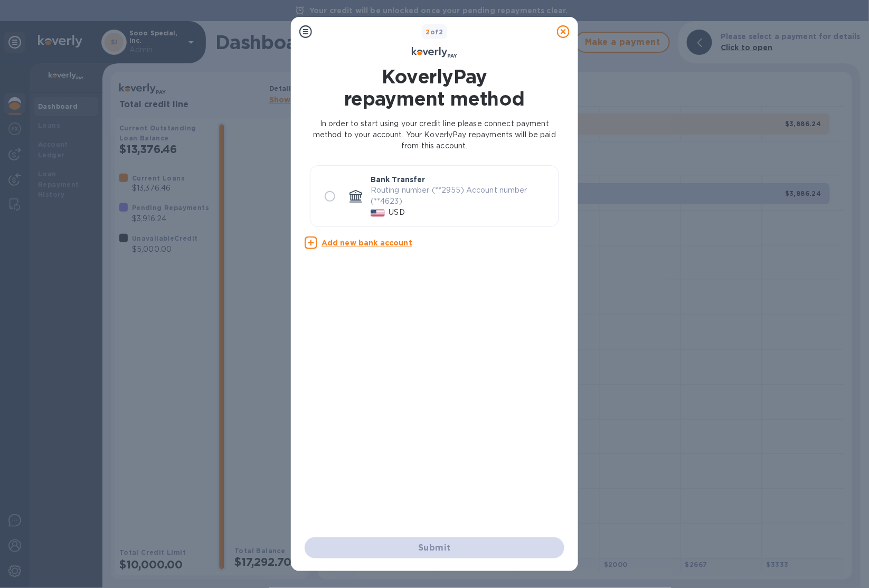 This screenshot has width=869, height=588. I want to click on p: In order to start using your credit line please connect payment method to your account. Your Kove..., so click(434, 134).